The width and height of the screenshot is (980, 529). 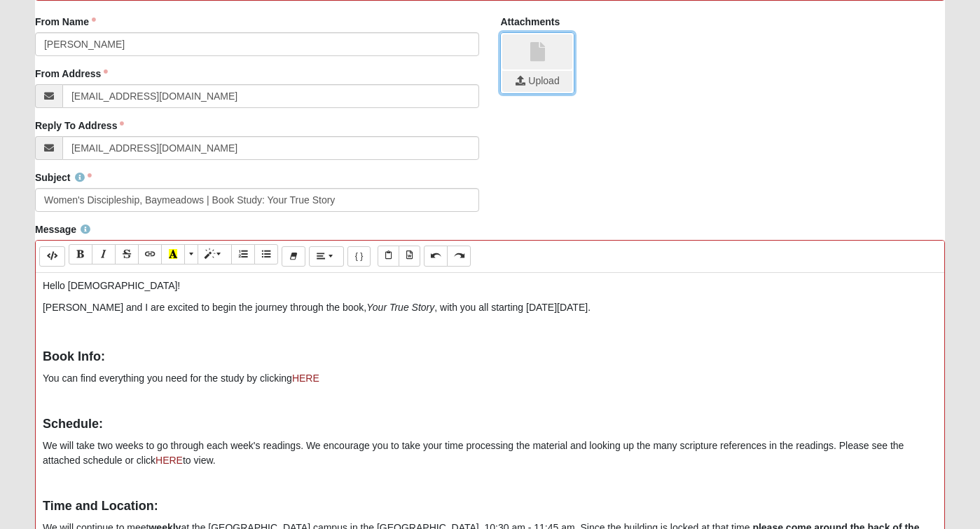 What do you see at coordinates (459, 255) in the screenshot?
I see `button: Redo (⌘+⇧+Z)` at bounding box center [459, 255].